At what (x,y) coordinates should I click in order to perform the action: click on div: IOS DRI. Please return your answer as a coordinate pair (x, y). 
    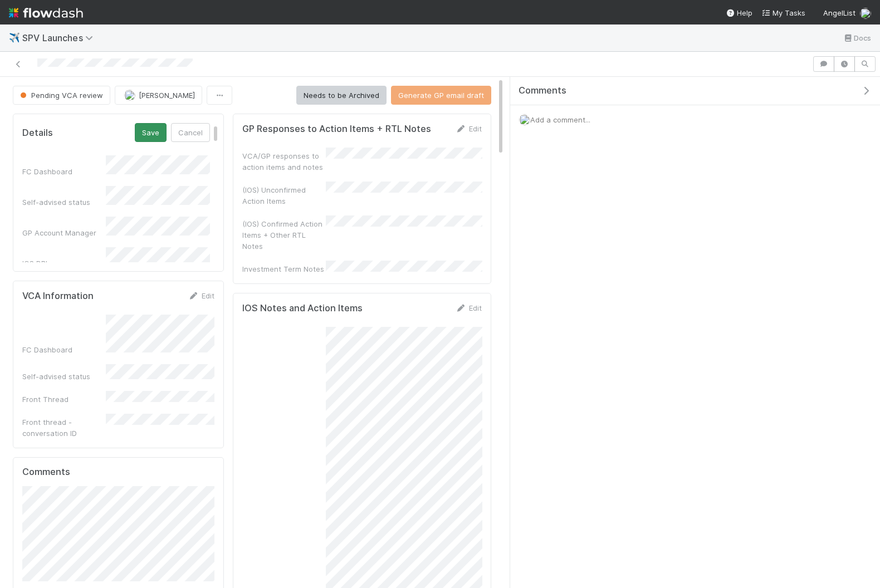
    Looking at the image, I should click on (64, 264).